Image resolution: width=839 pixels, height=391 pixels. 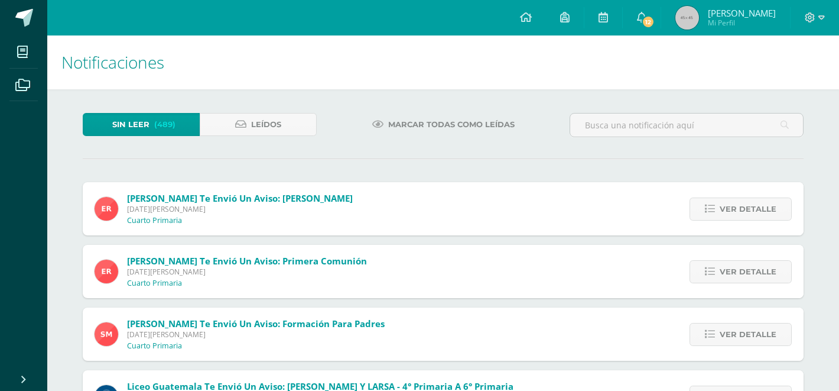 I want to click on span: Marcar todas como leídas, so click(x=452, y=124).